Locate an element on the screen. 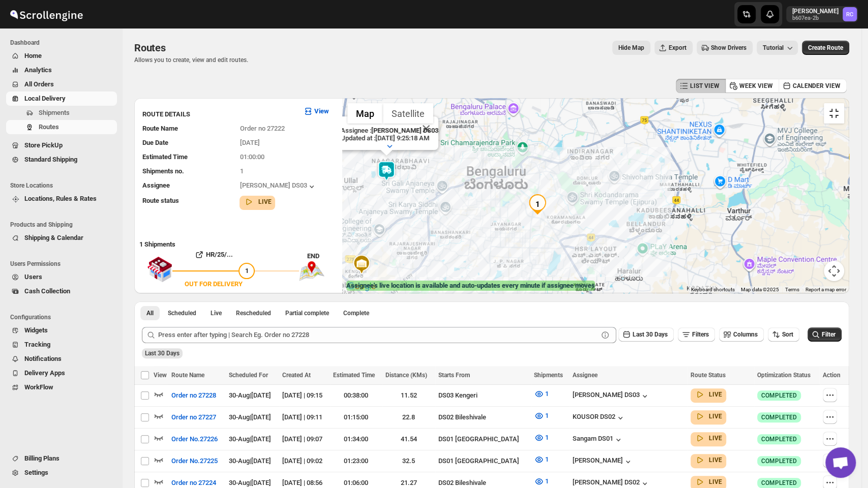 The width and height of the screenshot is (868, 488). button: Sort is located at coordinates (784, 335).